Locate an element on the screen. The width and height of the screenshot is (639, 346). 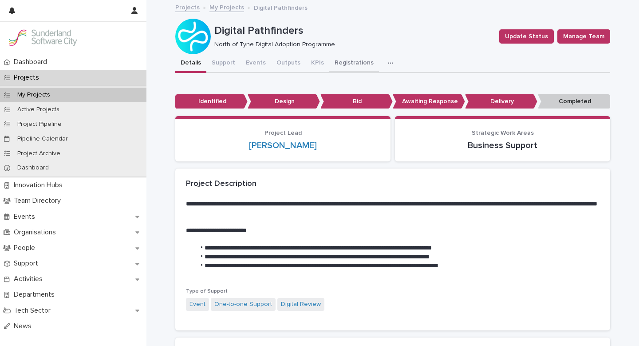
p: Bid is located at coordinates (357, 101).